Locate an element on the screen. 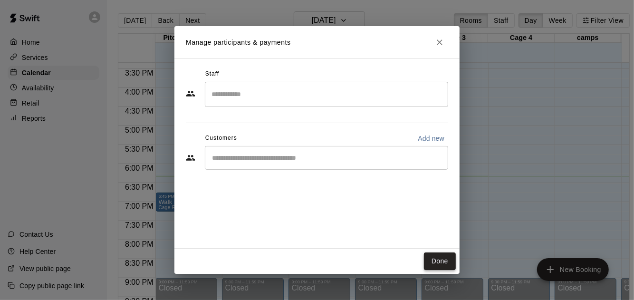 This screenshot has height=300, width=634. div: Search staff is located at coordinates (326, 94).